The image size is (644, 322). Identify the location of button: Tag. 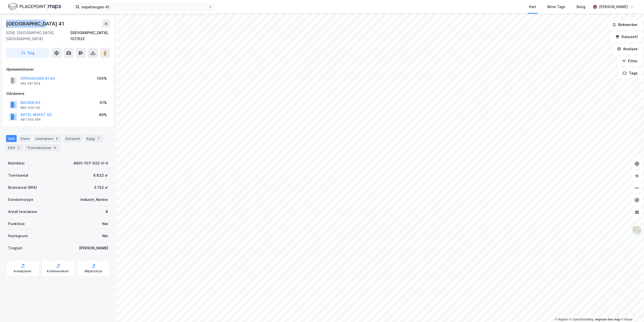
(28, 53).